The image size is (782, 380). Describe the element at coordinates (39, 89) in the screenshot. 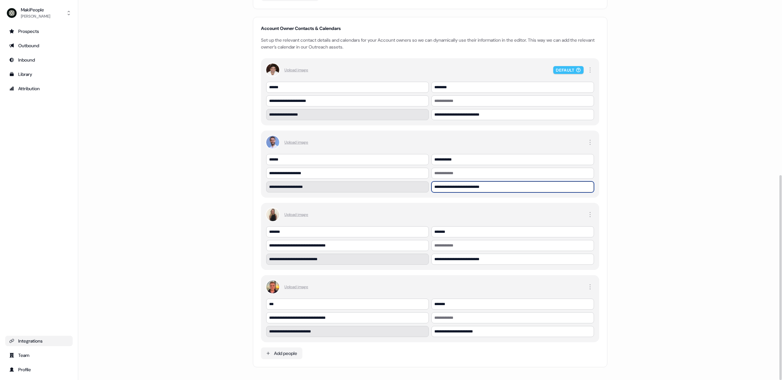

I see `div: Attribution` at that location.